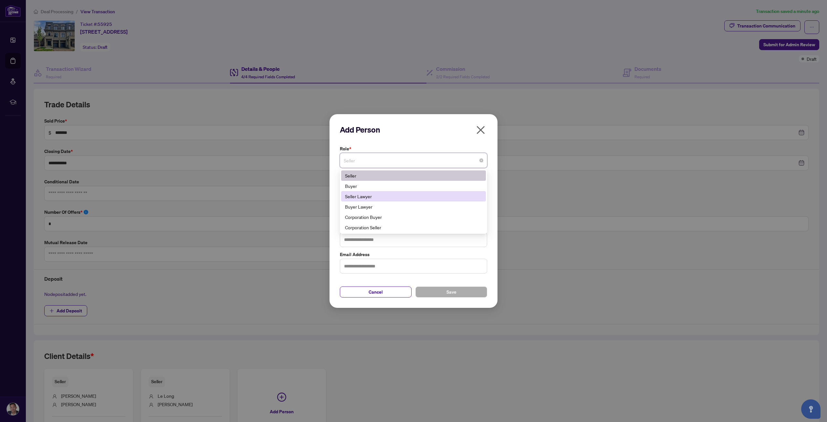 This screenshot has width=827, height=422. I want to click on label: Email Address, so click(414, 254).